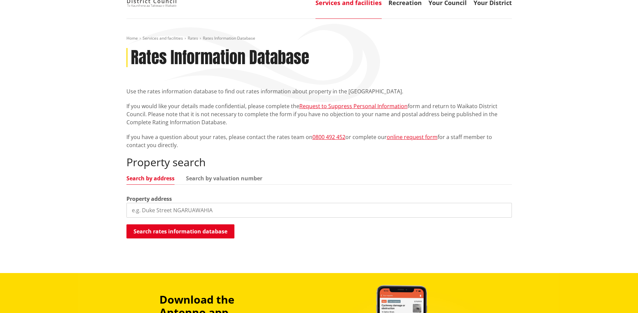  Describe the element at coordinates (180, 232) in the screenshot. I see `button: Search rates information database` at that location.